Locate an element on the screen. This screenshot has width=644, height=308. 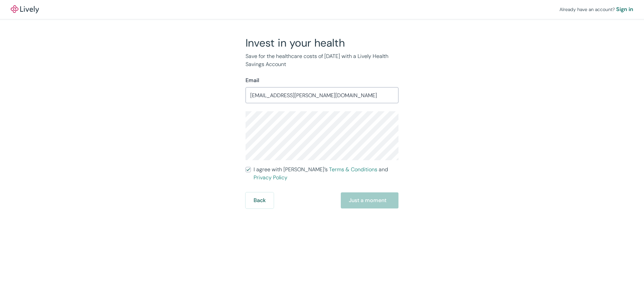
a: Terms & Conditions is located at coordinates (353, 170).